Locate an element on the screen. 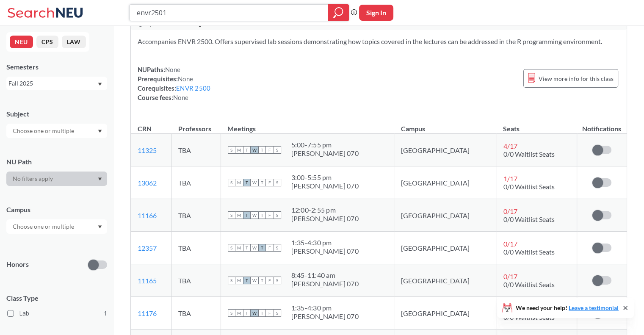 The image size is (644, 335). th: Professors is located at coordinates (196, 124).